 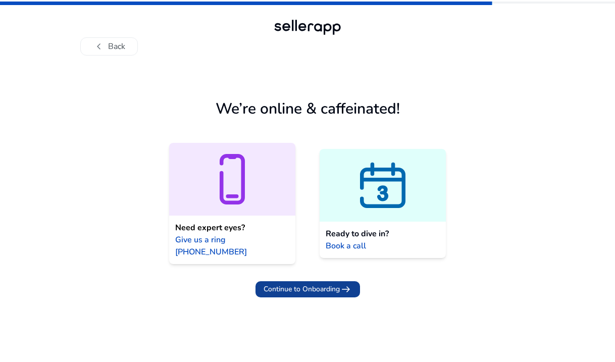 I want to click on span: arrow_right_alt, so click(x=346, y=289).